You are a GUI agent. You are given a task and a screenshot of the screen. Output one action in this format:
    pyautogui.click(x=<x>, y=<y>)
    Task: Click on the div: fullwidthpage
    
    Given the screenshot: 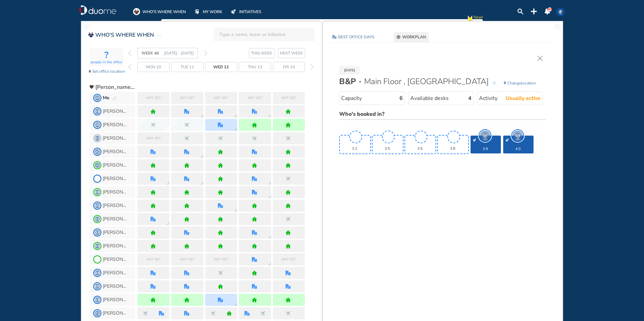 What is the action you would take?
    pyautogui.click(x=557, y=27)
    